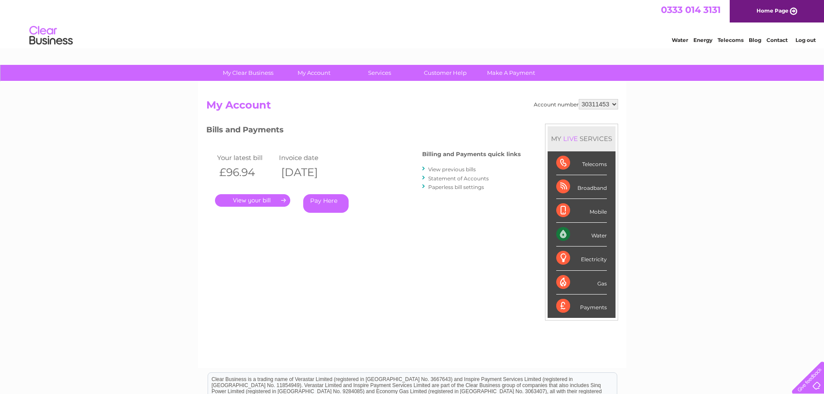 The height and width of the screenshot is (394, 824). Describe the element at coordinates (691, 10) in the screenshot. I see `a: 0333 014 3131` at that location.